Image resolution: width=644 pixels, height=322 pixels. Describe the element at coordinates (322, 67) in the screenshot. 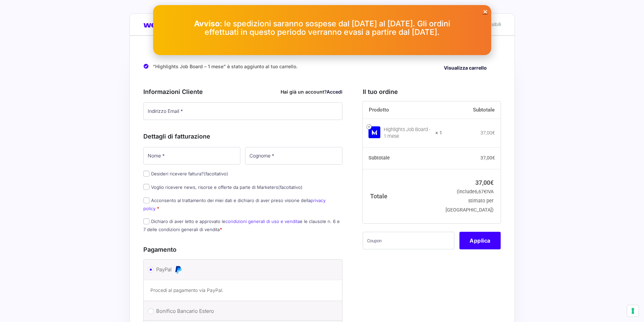

I see `div: “Highlights Job Board – 1 mese” è stato aggiunto al tuo carrello.` at that location.